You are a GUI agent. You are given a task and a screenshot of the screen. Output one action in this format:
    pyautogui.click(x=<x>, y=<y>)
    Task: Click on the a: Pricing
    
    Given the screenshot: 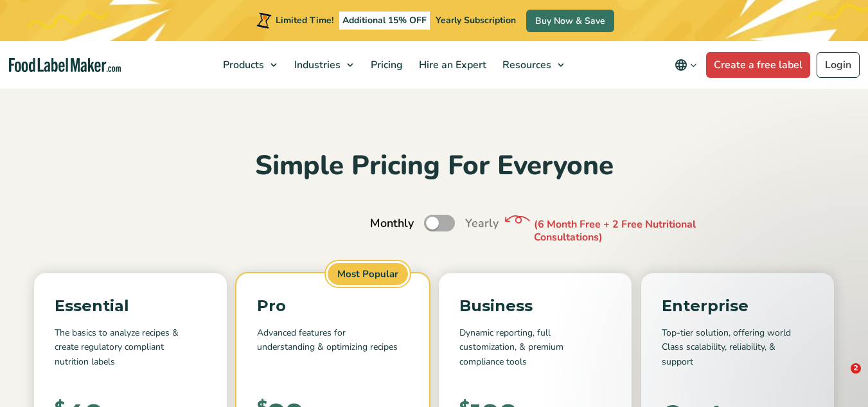 What is the action you would take?
    pyautogui.click(x=386, y=65)
    